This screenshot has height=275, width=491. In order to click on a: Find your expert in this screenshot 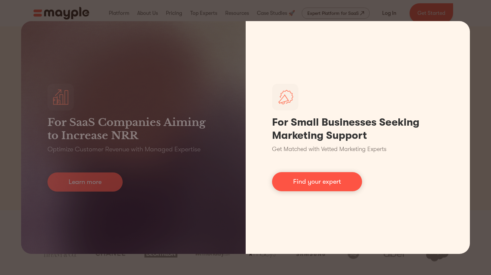, I will do `click(317, 182)`.